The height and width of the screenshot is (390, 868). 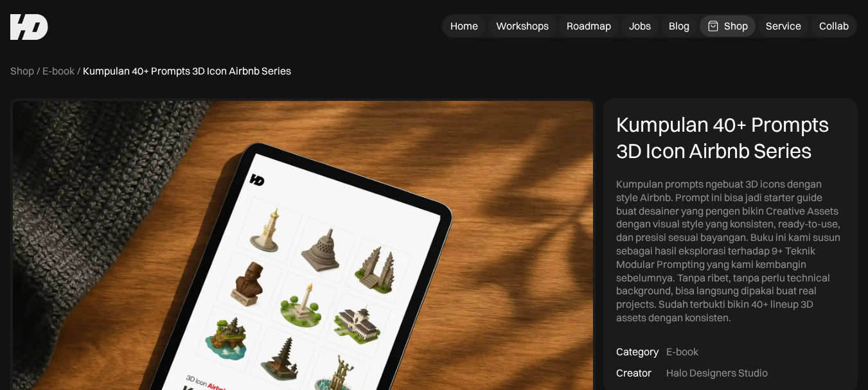 What do you see at coordinates (717, 373) in the screenshot?
I see `div: Halo Designers Studio` at bounding box center [717, 373].